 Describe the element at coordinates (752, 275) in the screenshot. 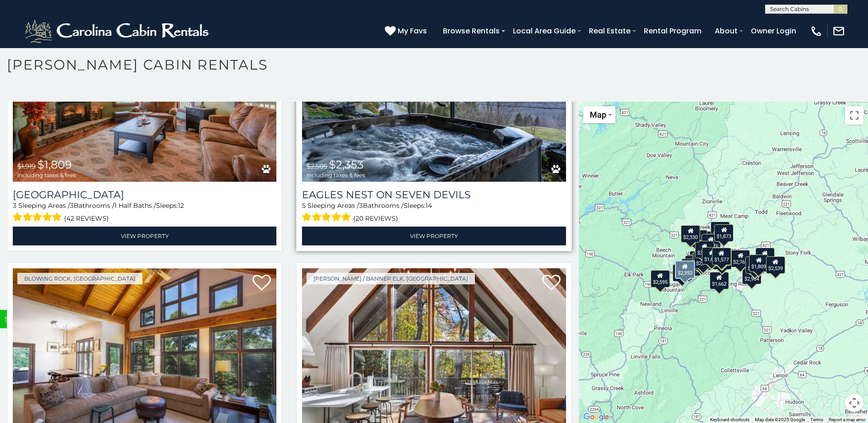

I see `div: $2,964` at that location.